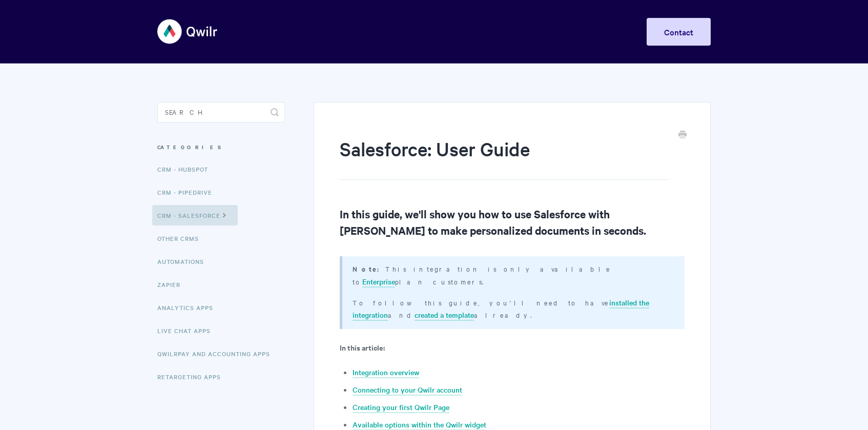  Describe the element at coordinates (445, 315) in the screenshot. I see `a: created a template` at that location.